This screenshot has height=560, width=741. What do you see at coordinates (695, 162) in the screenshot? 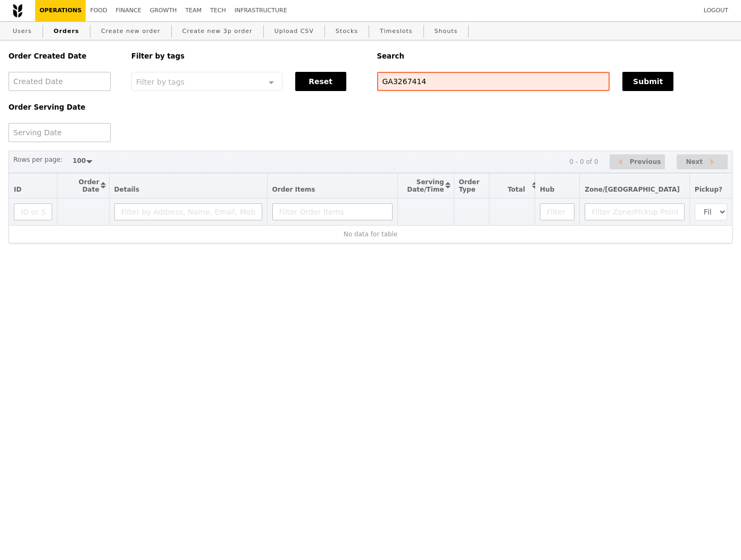
I see `span: Next` at bounding box center [695, 162].